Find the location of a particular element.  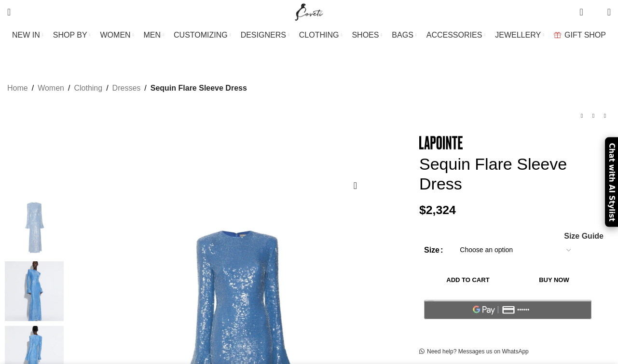

a: BAGS is located at coordinates (404, 35).